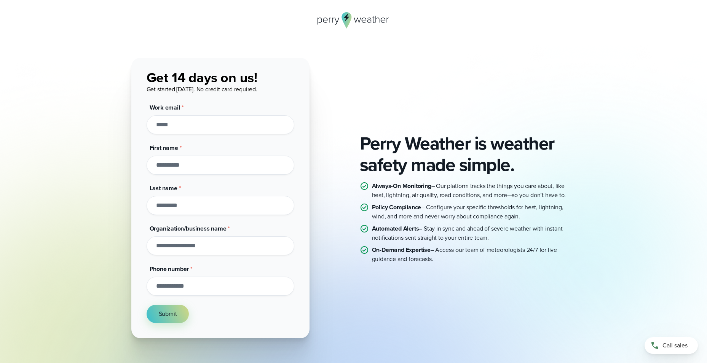  I want to click on span: Call sales, so click(675, 345).